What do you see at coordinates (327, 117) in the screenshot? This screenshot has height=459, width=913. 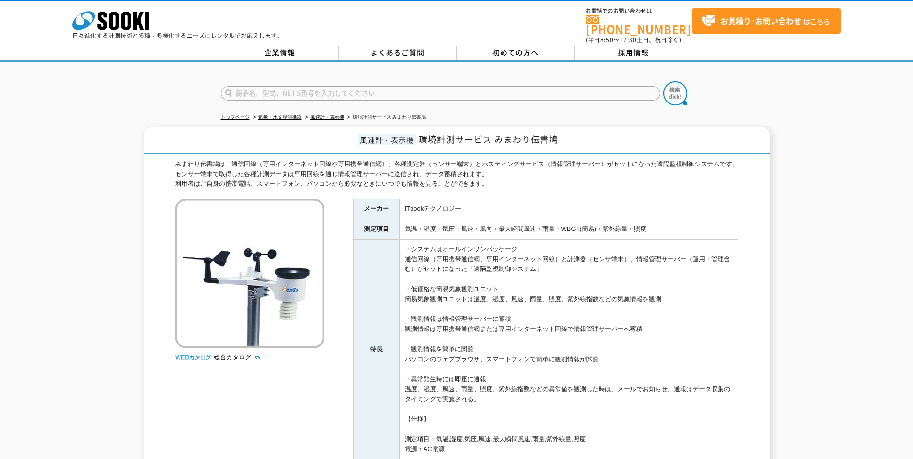 I see `a: 風速計・表示機` at bounding box center [327, 117].